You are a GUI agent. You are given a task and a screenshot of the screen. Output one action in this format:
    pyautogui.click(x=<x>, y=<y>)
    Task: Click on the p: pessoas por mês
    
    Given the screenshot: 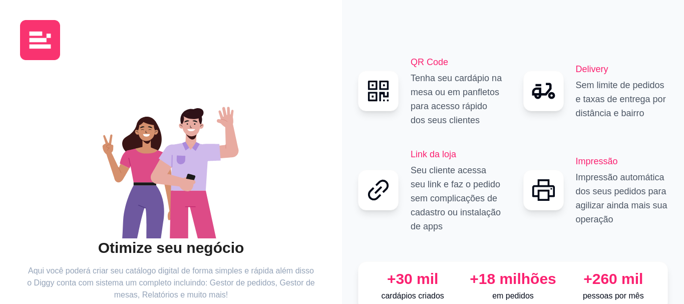 What is the action you would take?
    pyautogui.click(x=613, y=296)
    